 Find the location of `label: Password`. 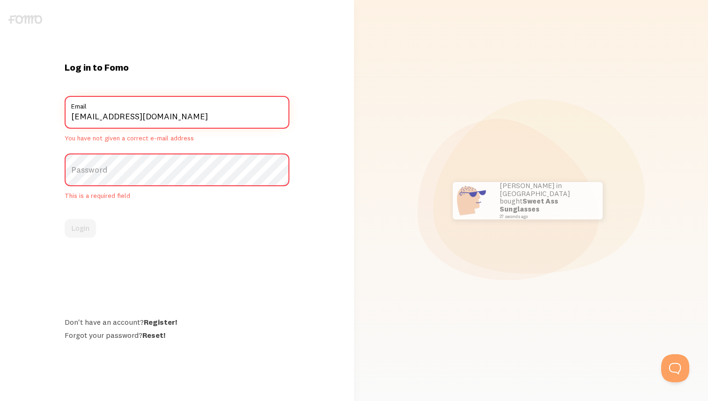

label: Password is located at coordinates (177, 170).